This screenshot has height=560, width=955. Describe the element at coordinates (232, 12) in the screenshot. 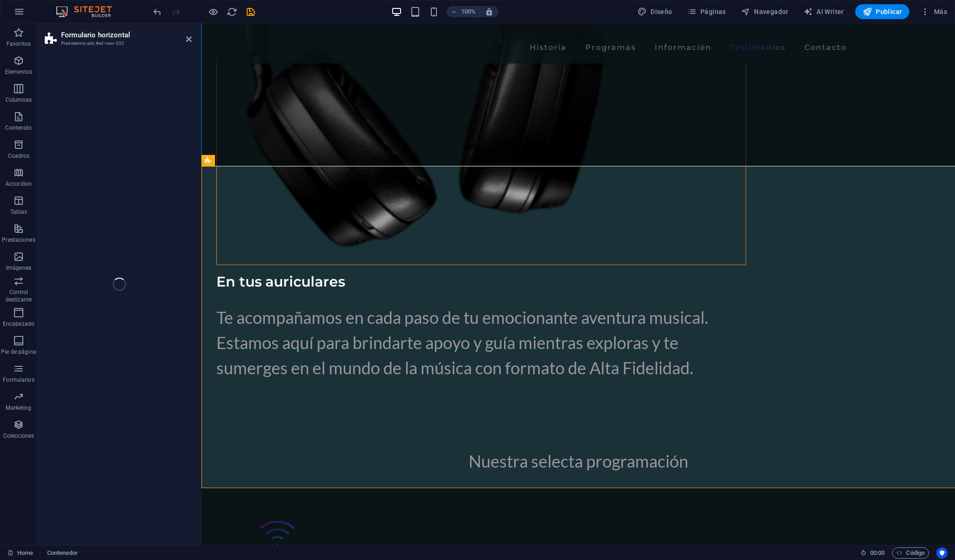

I see `button: reload` at that location.